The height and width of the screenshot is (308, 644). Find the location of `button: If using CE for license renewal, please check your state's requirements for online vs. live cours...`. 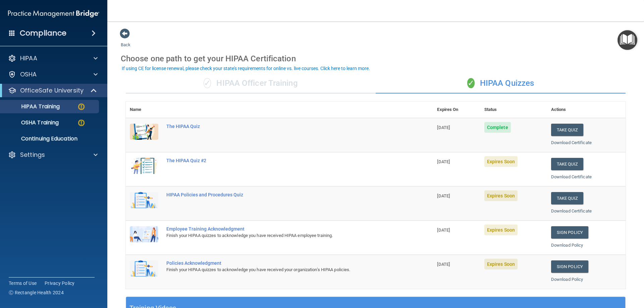

button: If using CE for license renewal, please check your state's requirements for online vs. live cours... is located at coordinates (246, 68).